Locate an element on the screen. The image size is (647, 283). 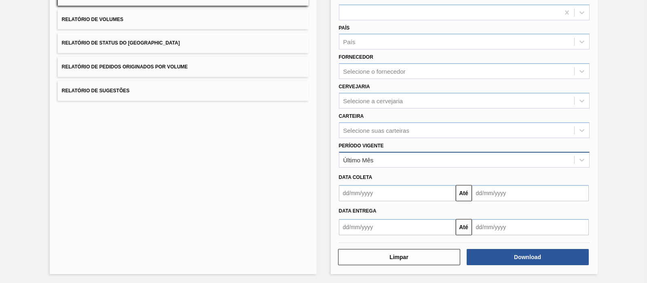
span: Data coleta is located at coordinates (355, 177).